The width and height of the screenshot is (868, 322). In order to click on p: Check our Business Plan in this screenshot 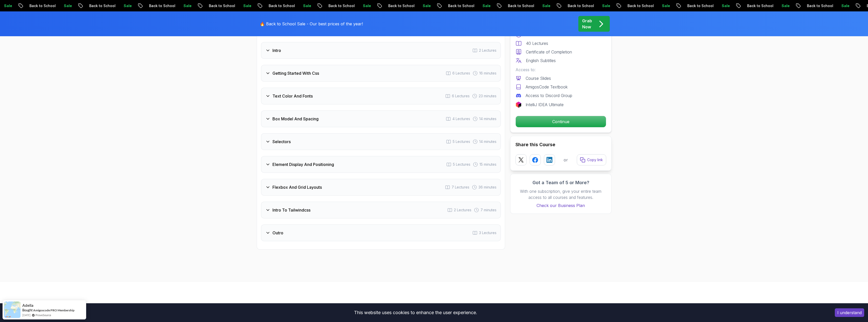, I will do `click(561, 206)`.